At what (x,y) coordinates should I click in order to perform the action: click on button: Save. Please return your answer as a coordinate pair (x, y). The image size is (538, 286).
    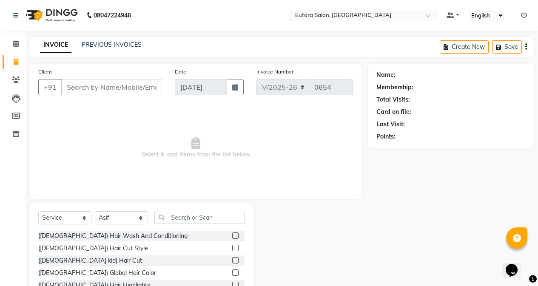
    Looking at the image, I should click on (507, 47).